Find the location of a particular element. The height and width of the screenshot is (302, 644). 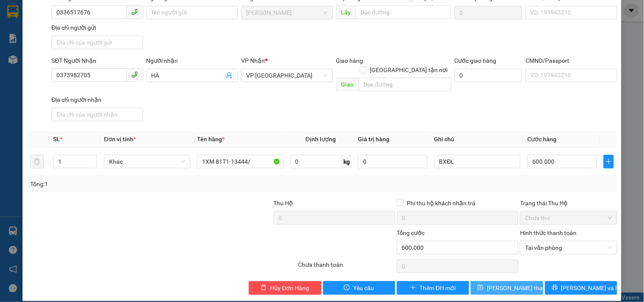

span: save is located at coordinates (480, 288).